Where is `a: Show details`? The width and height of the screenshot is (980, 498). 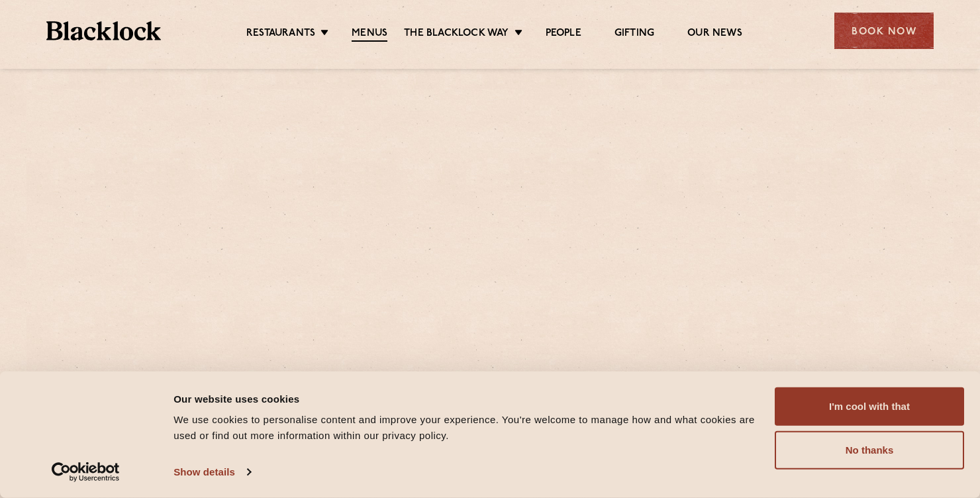
a: Show details is located at coordinates (212, 472).